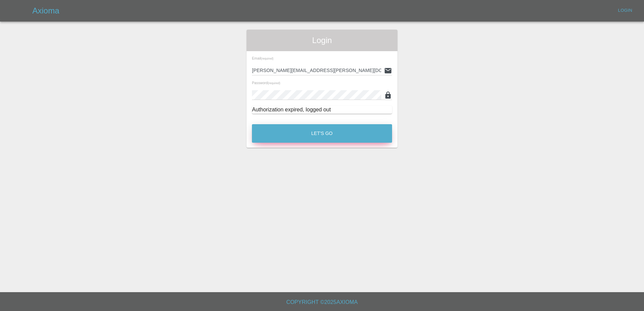 The image size is (644, 311). Describe the element at coordinates (322, 133) in the screenshot. I see `button: Let's Go` at that location.